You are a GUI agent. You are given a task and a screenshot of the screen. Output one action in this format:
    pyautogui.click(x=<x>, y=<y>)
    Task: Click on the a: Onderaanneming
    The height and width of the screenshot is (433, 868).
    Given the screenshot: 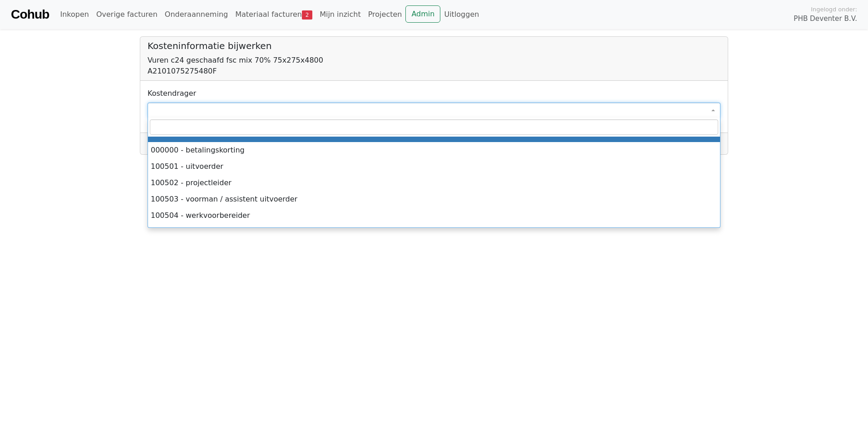 What is the action you would take?
    pyautogui.click(x=196, y=15)
    